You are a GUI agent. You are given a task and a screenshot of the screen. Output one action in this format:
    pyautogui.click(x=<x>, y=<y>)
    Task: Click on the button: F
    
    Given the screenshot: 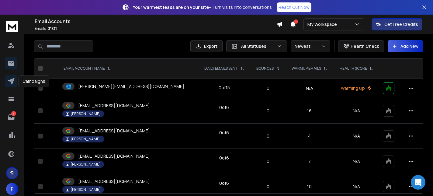 What is the action you would take?
    pyautogui.click(x=12, y=189)
    